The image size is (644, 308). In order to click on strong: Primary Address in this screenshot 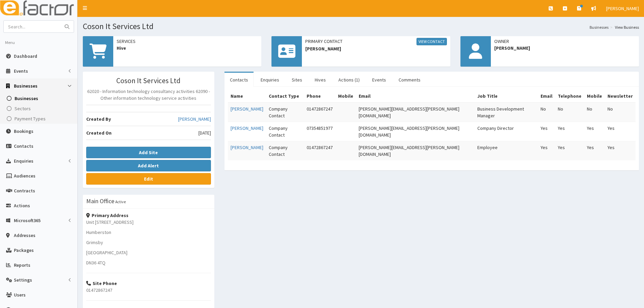, I will do `click(107, 215)`.